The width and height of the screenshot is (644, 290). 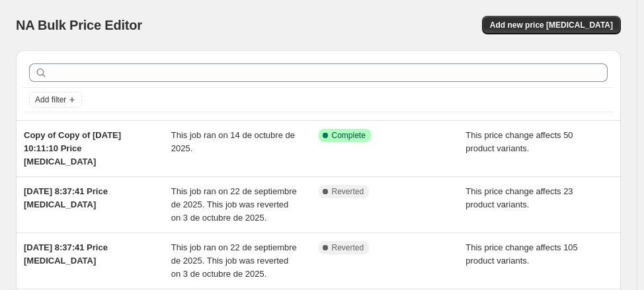 What do you see at coordinates (519, 141) in the screenshot?
I see `span: This price change affects 50 product variants.` at bounding box center [519, 141].